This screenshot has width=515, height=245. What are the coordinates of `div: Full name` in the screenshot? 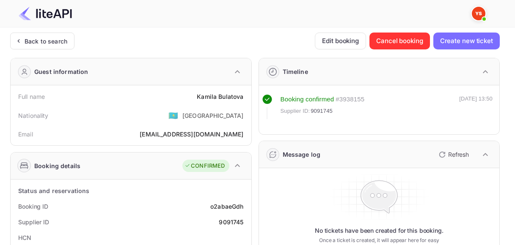 It's located at (31, 96).